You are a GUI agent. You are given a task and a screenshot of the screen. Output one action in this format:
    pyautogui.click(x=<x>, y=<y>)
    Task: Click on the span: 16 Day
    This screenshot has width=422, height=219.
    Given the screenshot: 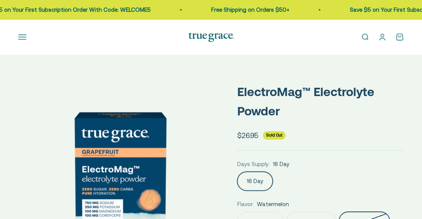 What is the action you would take?
    pyautogui.click(x=281, y=164)
    